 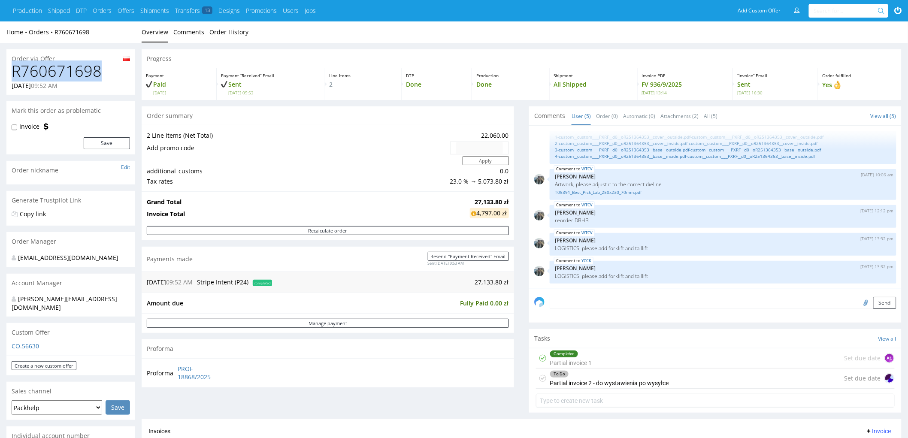 What do you see at coordinates (166, 214) in the screenshot?
I see `strong: Invoice Total` at bounding box center [166, 214].